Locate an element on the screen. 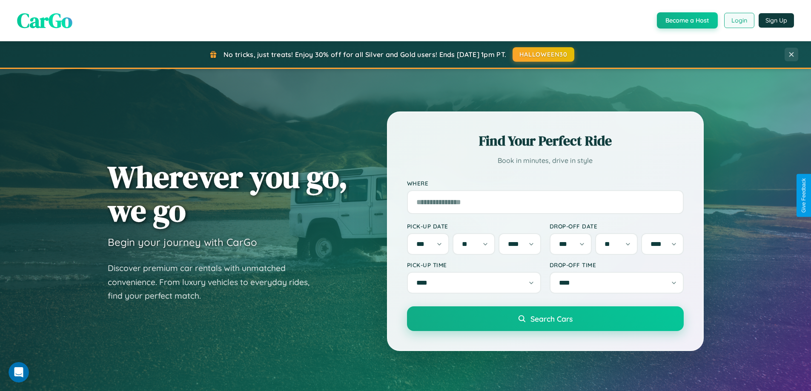 This screenshot has height=391, width=811. h1: Wherever you go, we go is located at coordinates (228, 194).